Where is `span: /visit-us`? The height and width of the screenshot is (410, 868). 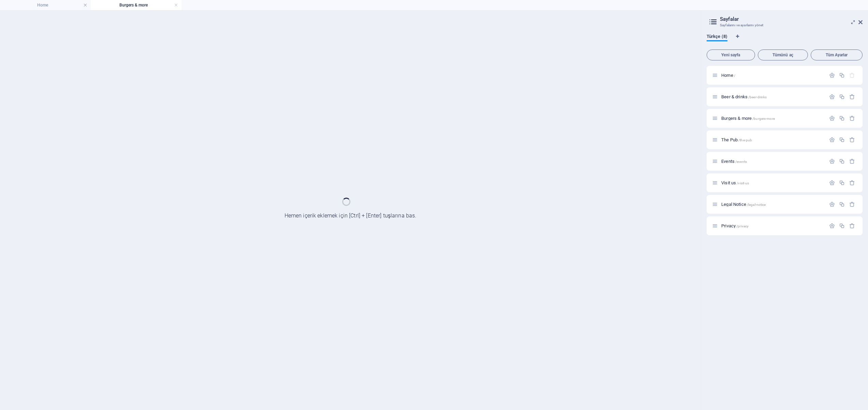 span: /visit-us is located at coordinates (742, 183).